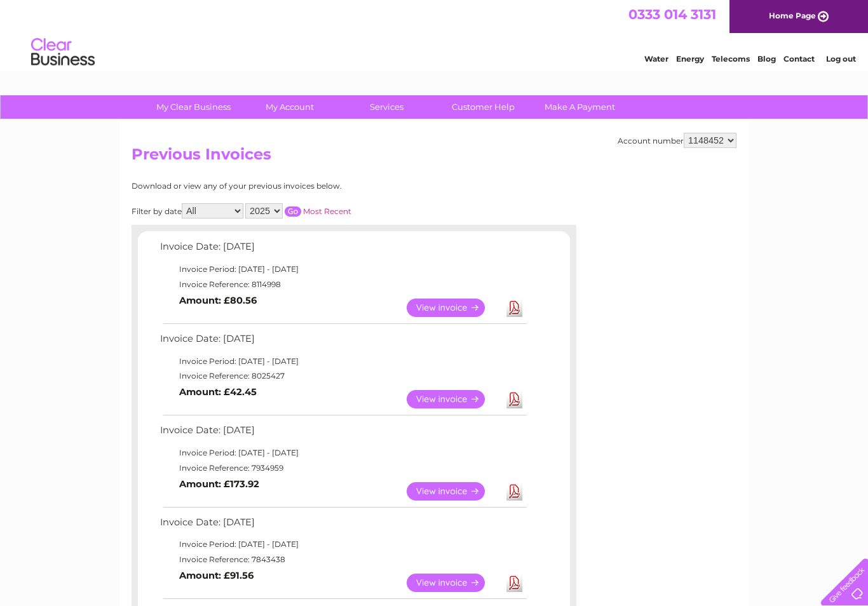  Describe the element at coordinates (342, 285) in the screenshot. I see `td: Invoice Reference: 8114998` at that location.